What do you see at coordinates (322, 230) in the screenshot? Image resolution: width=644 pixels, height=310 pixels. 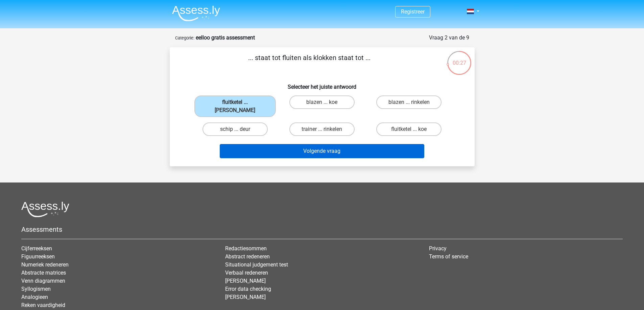 I see `h5: Assessments` at bounding box center [322, 230].